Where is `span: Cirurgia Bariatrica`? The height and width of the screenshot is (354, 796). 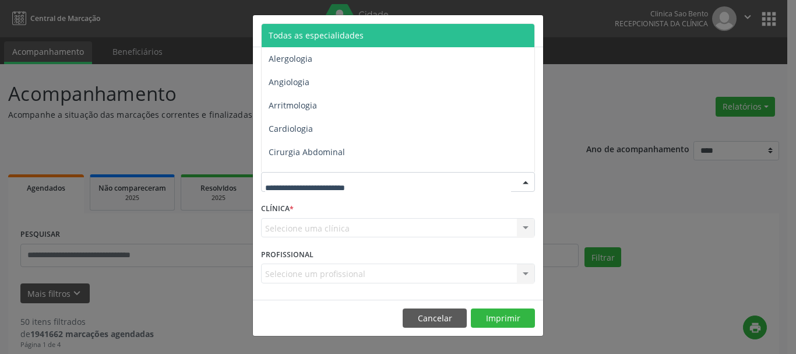 span: Cirurgia Bariatrica is located at coordinates (304, 175).